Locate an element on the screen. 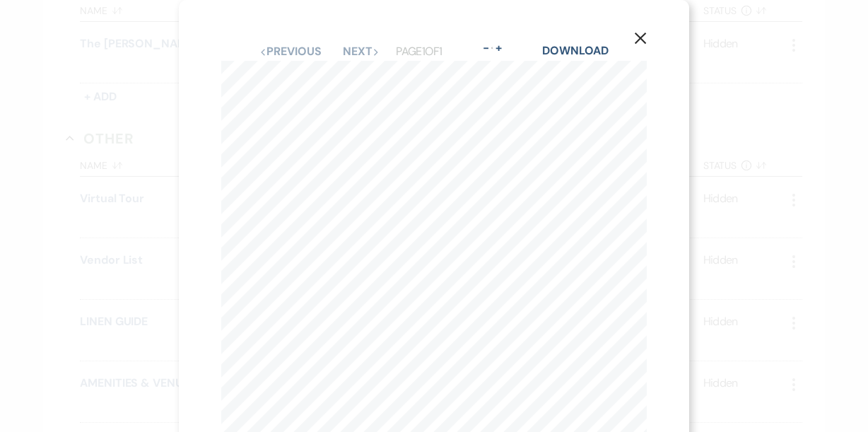  button: Next is located at coordinates (361, 51).